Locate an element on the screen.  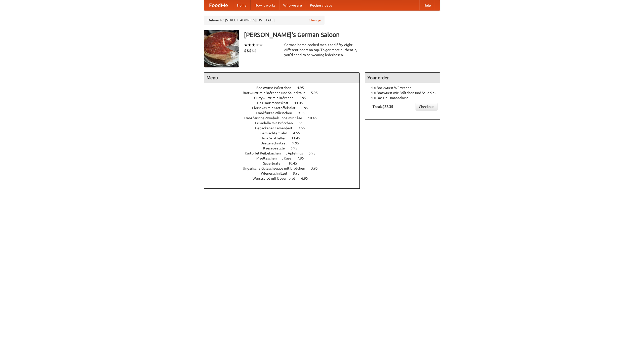
a: Wienerschnitzel 8.95 is located at coordinates (284, 174).